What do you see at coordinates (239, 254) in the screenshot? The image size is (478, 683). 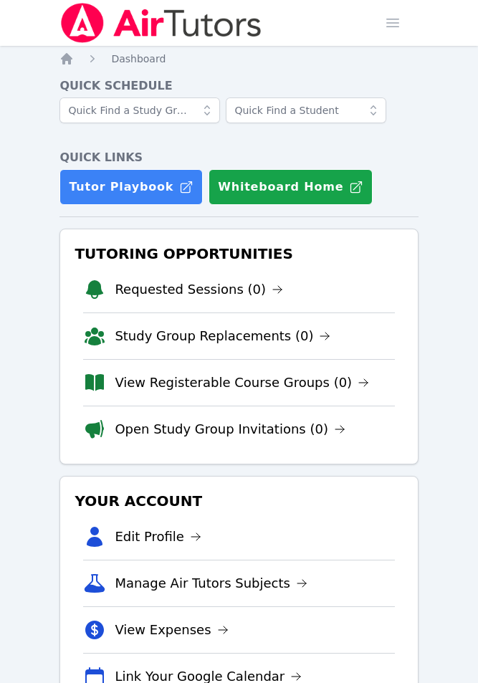 I see `h3: Tutoring Opportunities` at bounding box center [239, 254].